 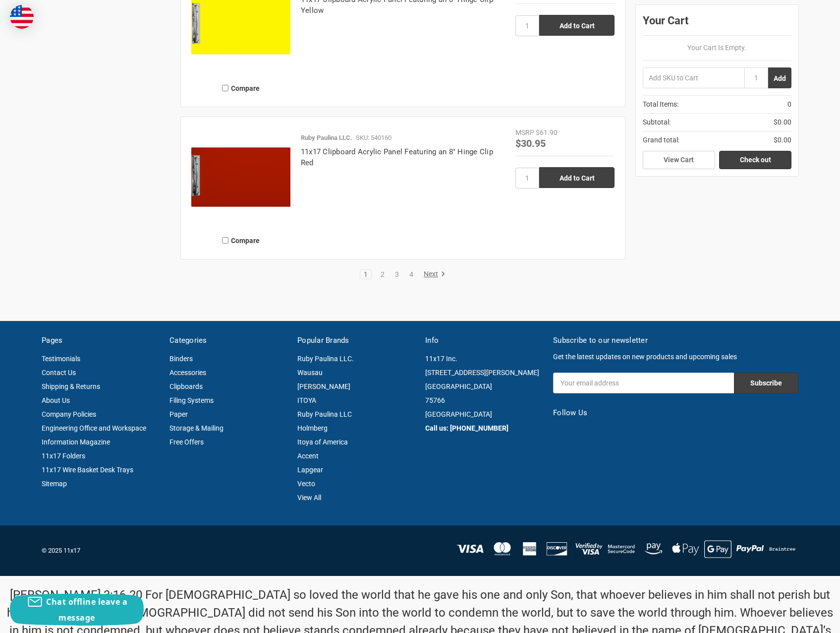 What do you see at coordinates (63, 455) in the screenshot?
I see `a: 11x17 Folders` at bounding box center [63, 455].